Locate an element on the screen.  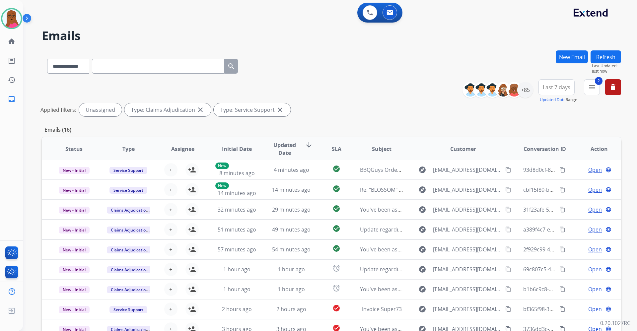
span: You've been assigned a new service order: f6bcf4d9-27dc-4c25-aad4-055190873fa5 is located at coordinates (463, 289).